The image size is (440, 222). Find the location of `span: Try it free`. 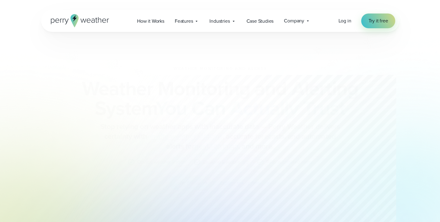

span: Try it free is located at coordinates (378, 21).